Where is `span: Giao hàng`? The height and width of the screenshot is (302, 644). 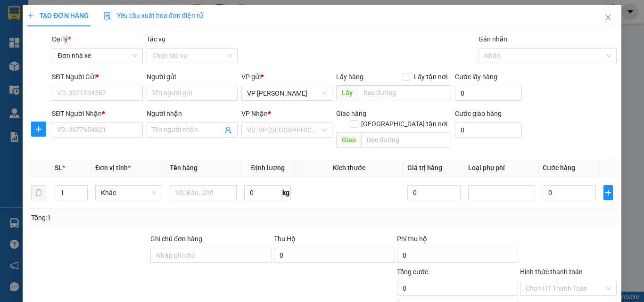 span: Giao hàng is located at coordinates (352, 113).